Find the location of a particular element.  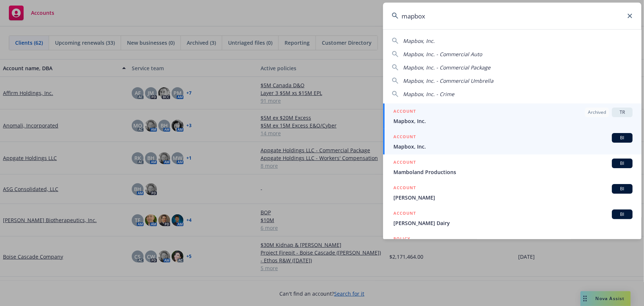

a: ACCOUNTBIMamboland Productions is located at coordinates (513, 167).